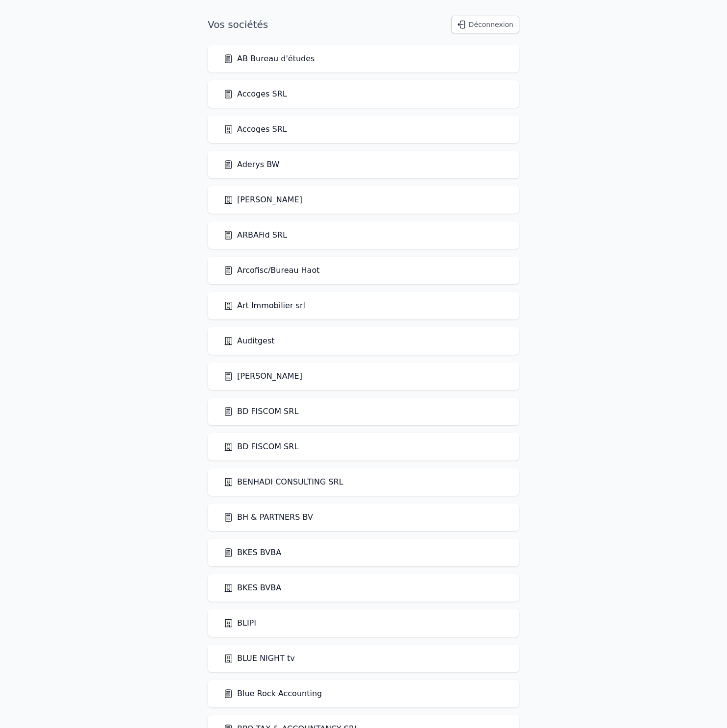 This screenshot has height=728, width=727. Describe the element at coordinates (485, 25) in the screenshot. I see `button: Déconnexion` at that location.